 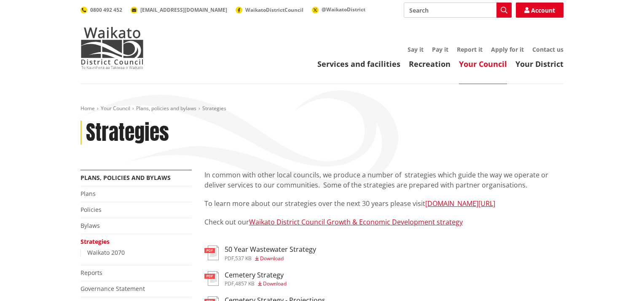 What do you see at coordinates (470, 49) in the screenshot?
I see `a: Report it` at bounding box center [470, 49].